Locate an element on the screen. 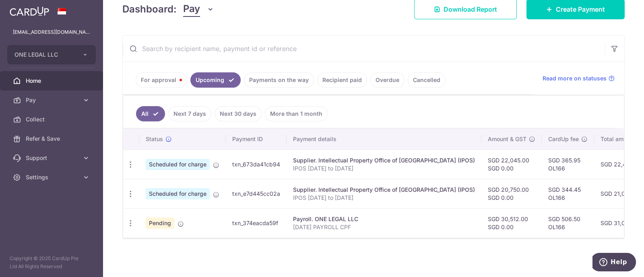 This screenshot has width=644, height=277. span: Create Payment is located at coordinates (580, 9).